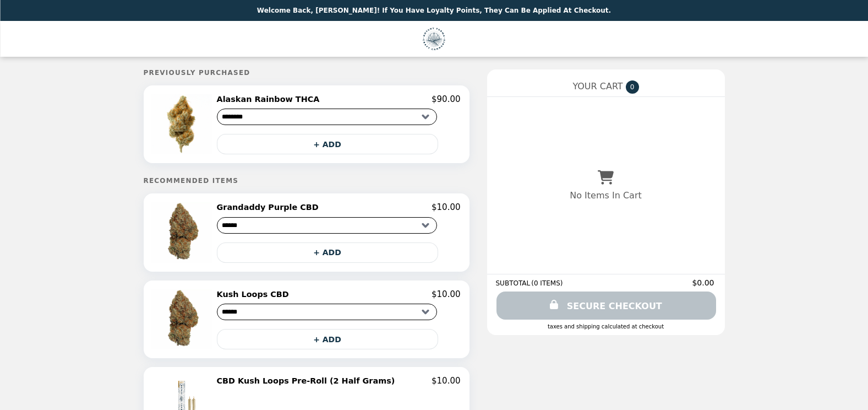  Describe the element at coordinates (606, 326) in the screenshot. I see `div: Taxes and Shipping calculated at checkout` at that location.